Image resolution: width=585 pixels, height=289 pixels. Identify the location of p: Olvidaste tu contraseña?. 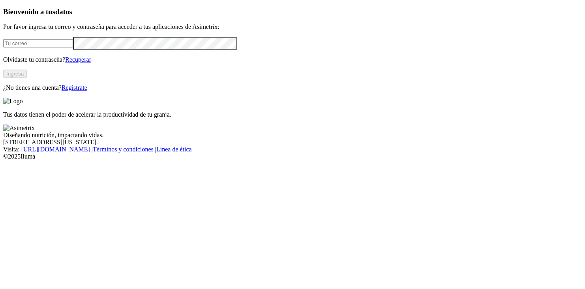
(293, 60).